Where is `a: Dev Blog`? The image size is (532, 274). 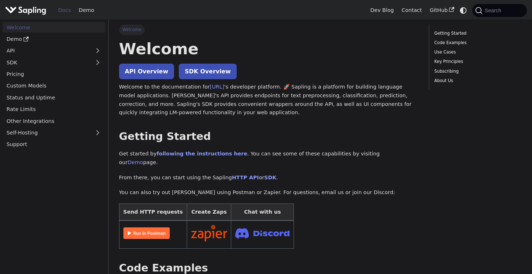
a: Dev Blog is located at coordinates (382, 10).